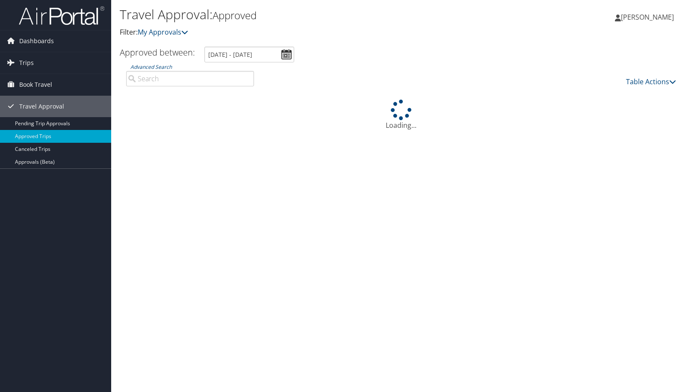 The height and width of the screenshot is (392, 691). Describe the element at coordinates (41, 106) in the screenshot. I see `span: Travel Approval` at that location.